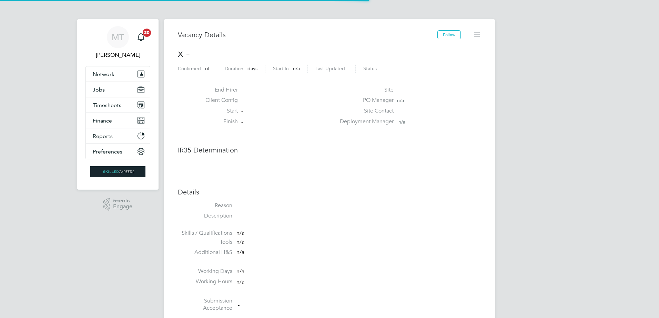 The height and width of the screenshot is (318, 659). What do you see at coordinates (118, 37) in the screenshot?
I see `span: MT` at bounding box center [118, 37].